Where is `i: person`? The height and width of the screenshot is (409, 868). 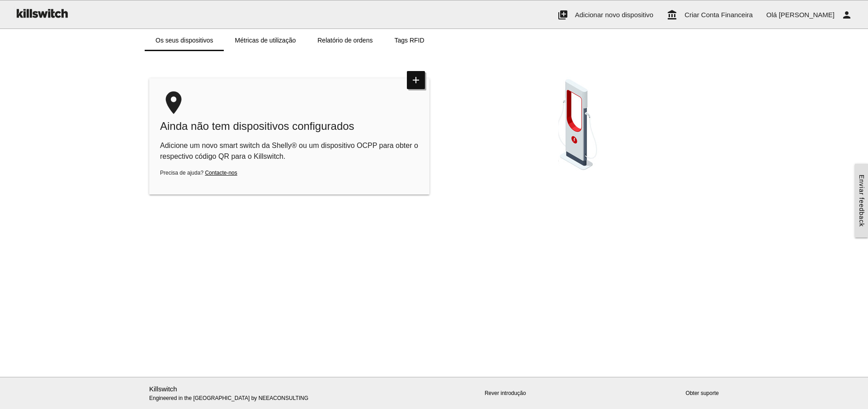 i: person is located at coordinates (847, 15).